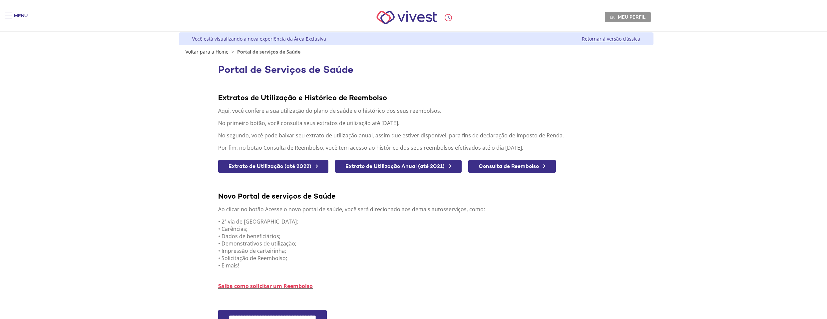 The image size is (827, 319). Describe the element at coordinates (416, 136) in the screenshot. I see `p: No segundo, você pode baixar seu extrato de utilização anual, assim que estiver disponível, para ...` at that location.